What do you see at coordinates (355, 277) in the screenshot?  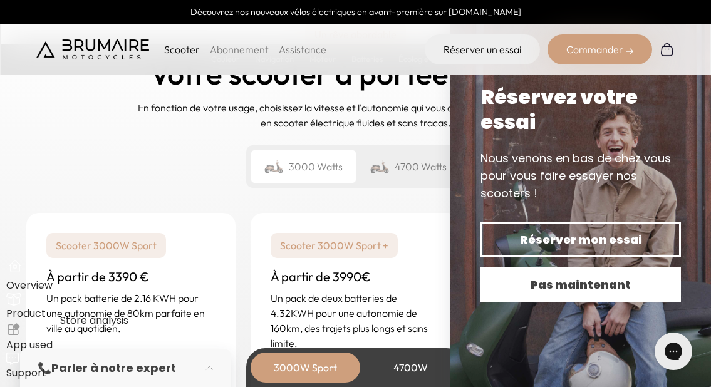 I see `h3: À partir de 3990€` at bounding box center [355, 277].